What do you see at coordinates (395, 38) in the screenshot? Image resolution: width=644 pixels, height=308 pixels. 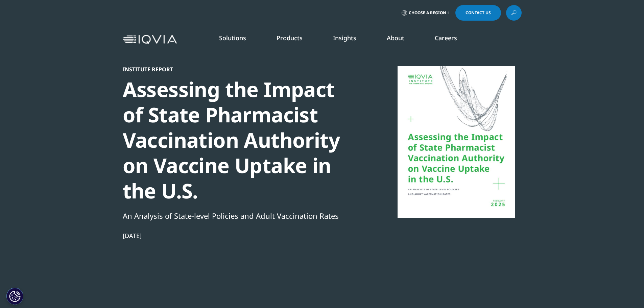 I see `a: About` at bounding box center [395, 38].